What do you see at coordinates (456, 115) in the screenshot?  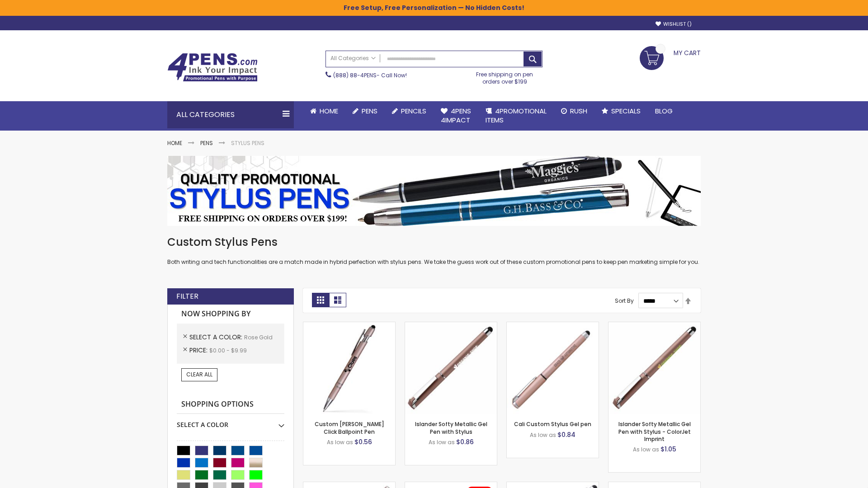 I see `span: 4Pens 4impact` at bounding box center [456, 115].